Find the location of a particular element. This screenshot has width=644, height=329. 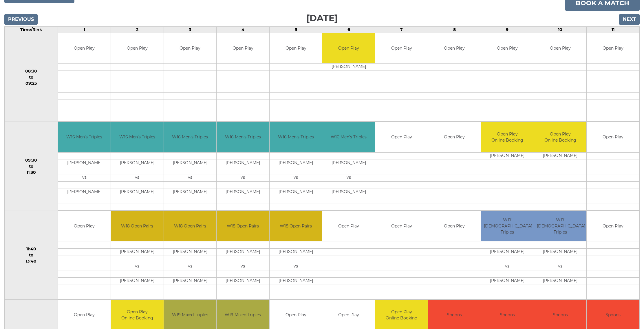

td: 10 is located at coordinates (560, 29).